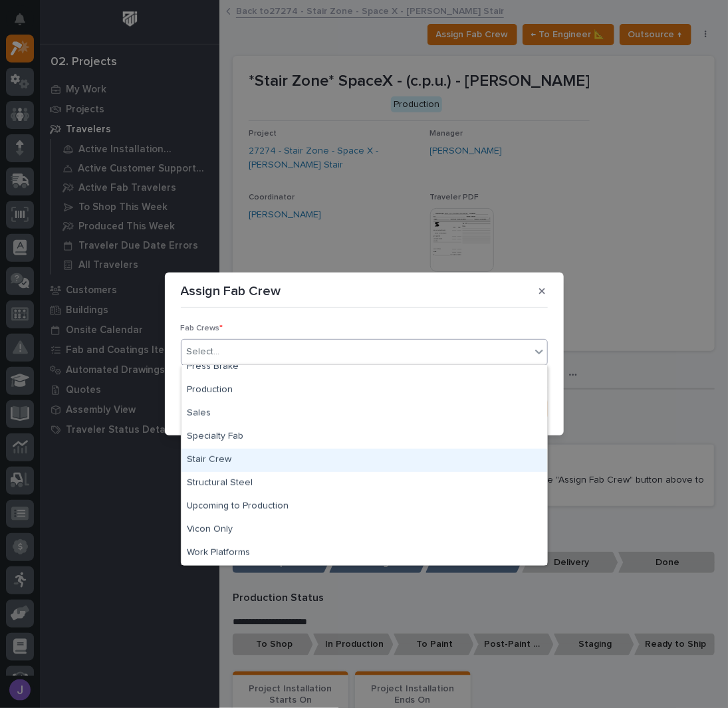 This screenshot has width=728, height=708. What do you see at coordinates (230, 291) in the screenshot?
I see `p: Assign Fab Crew` at bounding box center [230, 291].